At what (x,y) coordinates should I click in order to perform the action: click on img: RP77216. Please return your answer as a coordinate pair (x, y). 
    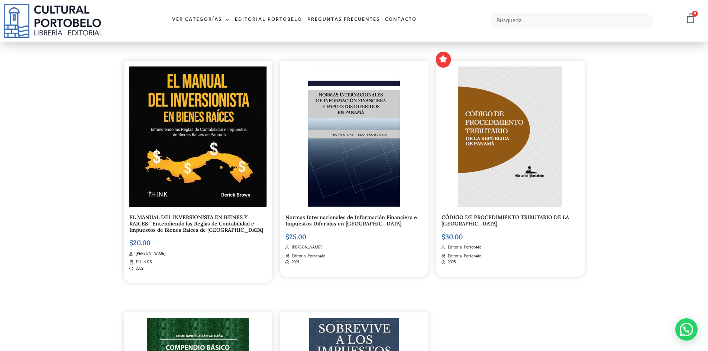
    Looking at the image, I should click on (198, 137).